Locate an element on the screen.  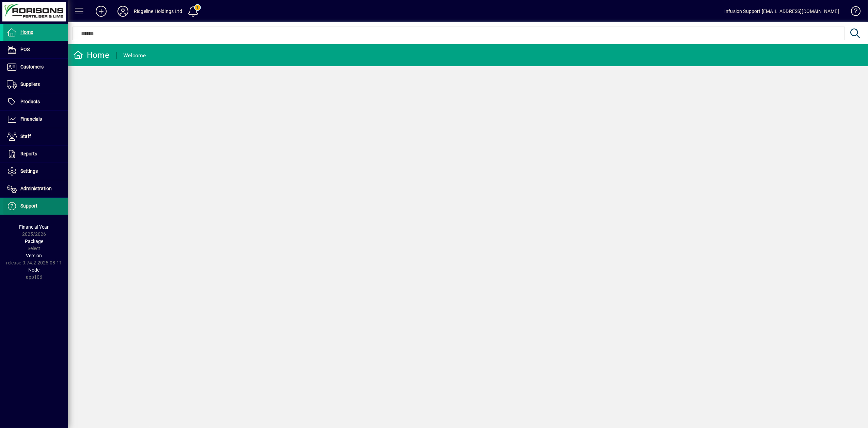
span: Settings is located at coordinates (29, 171).